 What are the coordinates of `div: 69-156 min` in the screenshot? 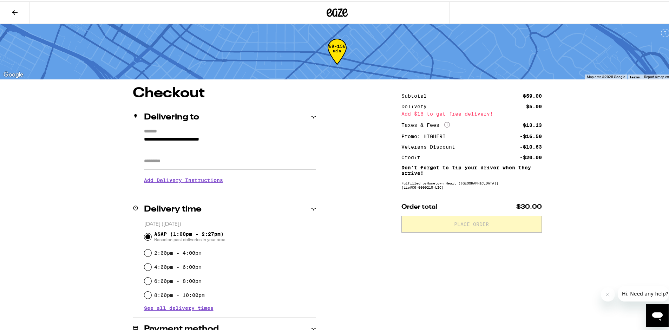 It's located at (337, 55).